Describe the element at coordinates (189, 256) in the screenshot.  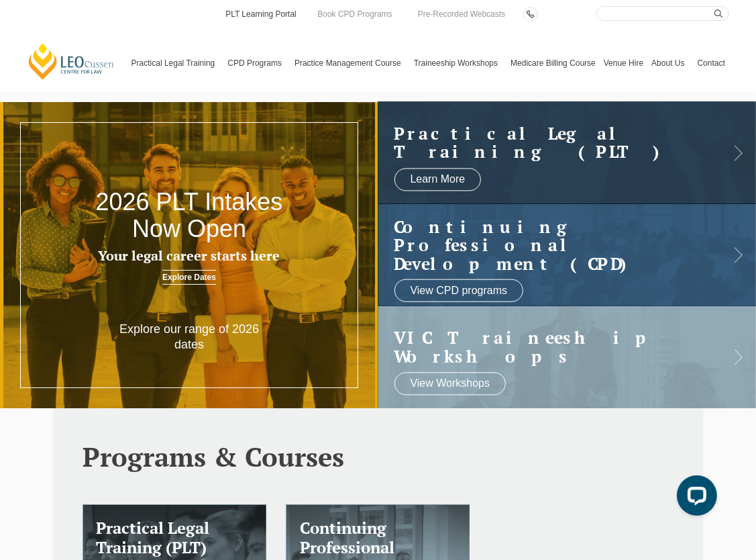
I see `h3: Your legal career starts here` at that location.